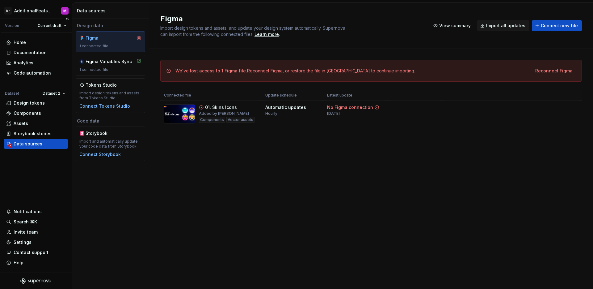  Describe the element at coordinates (28, 211) in the screenshot. I see `div: Notifications` at that location.